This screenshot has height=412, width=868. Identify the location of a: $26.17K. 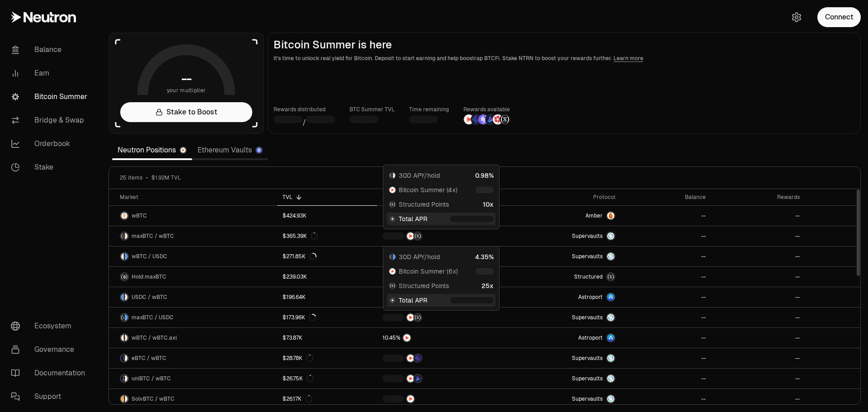
(328, 399).